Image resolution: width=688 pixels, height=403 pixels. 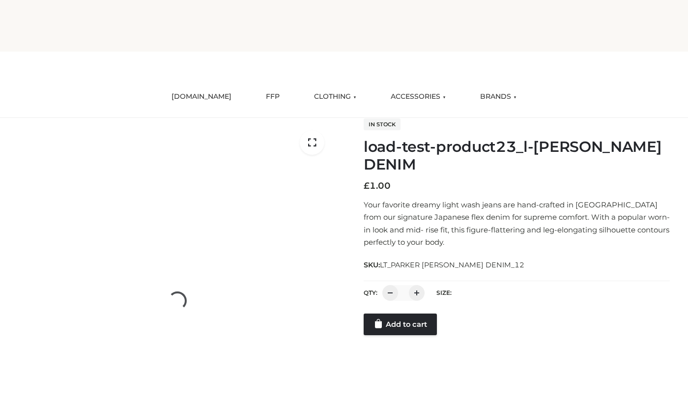 I want to click on label: QTY:, so click(x=371, y=292).